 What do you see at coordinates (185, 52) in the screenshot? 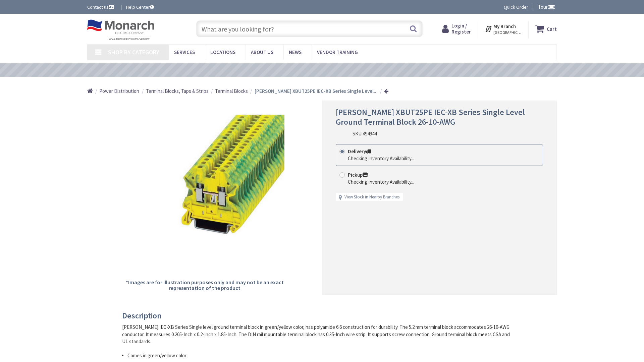
I see `span: Services` at bounding box center [185, 52].